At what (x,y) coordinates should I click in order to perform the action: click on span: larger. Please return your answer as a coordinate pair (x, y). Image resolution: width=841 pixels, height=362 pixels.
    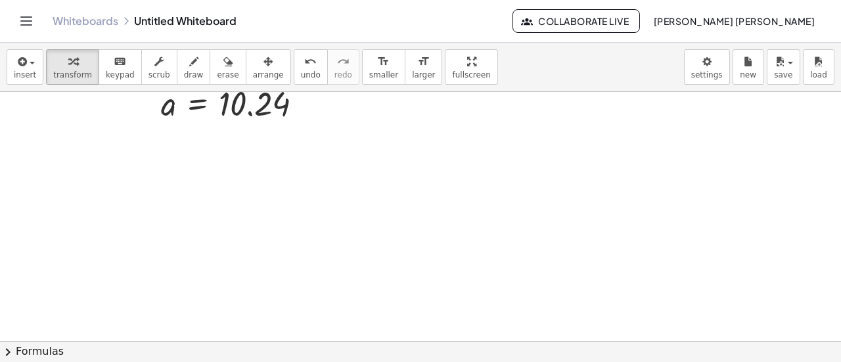
    Looking at the image, I should click on (423, 75).